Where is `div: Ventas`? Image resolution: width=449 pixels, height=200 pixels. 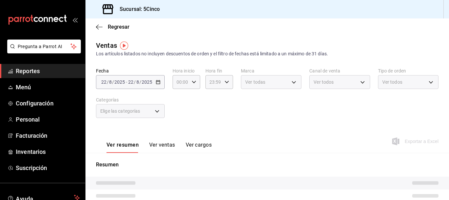 div: Ventas is located at coordinates (107, 45).